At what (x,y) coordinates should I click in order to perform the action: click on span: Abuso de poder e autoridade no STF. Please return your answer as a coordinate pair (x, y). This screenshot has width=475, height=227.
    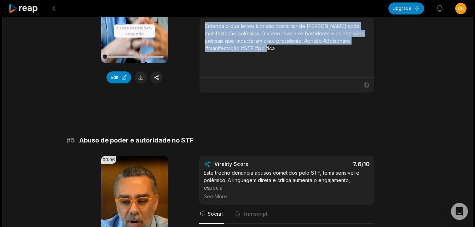
    Looking at the image, I should click on (136, 140).